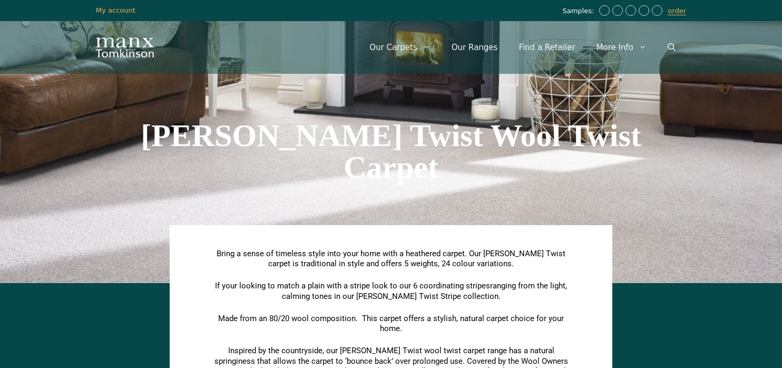  I want to click on a: order, so click(676, 11).